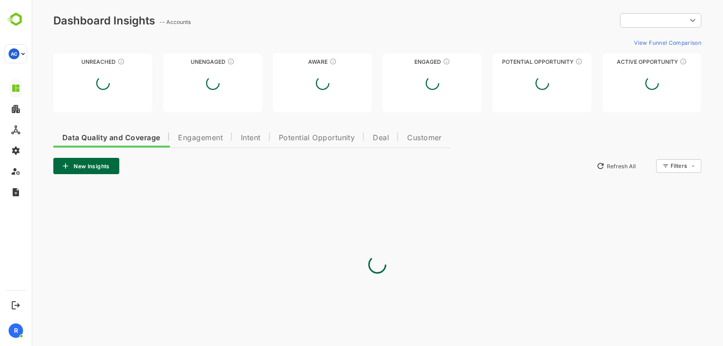 Image resolution: width=723 pixels, height=346 pixels. I want to click on ag: -- Accounts, so click(145, 22).